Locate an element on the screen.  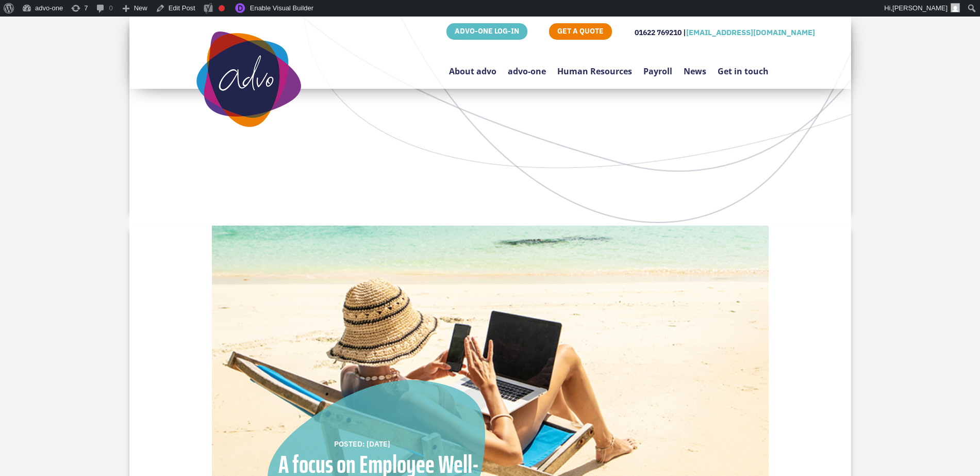
span: 01622 769210 | is located at coordinates (660, 32).